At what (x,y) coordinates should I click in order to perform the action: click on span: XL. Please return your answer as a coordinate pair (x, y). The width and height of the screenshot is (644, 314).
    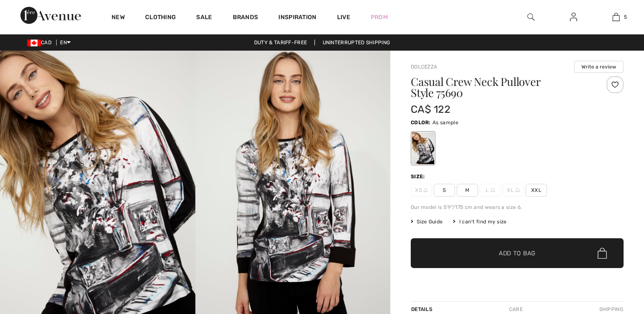
    Looking at the image, I should click on (513, 190).